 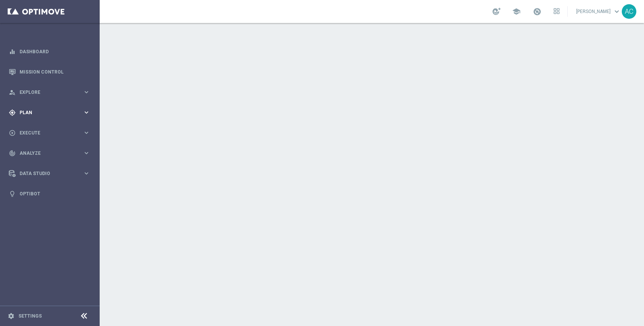 What do you see at coordinates (51, 153) in the screenshot?
I see `span: Analyze` at bounding box center [51, 153].